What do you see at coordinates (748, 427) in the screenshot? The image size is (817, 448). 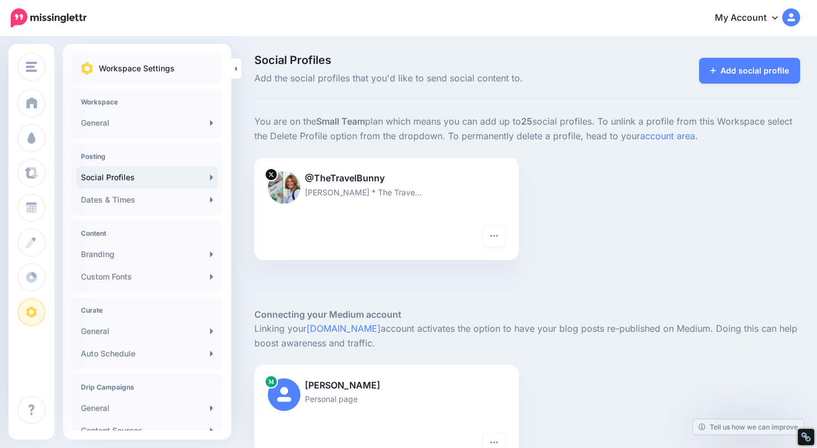 I see `a: Tell us how we can improve` at bounding box center [748, 427].